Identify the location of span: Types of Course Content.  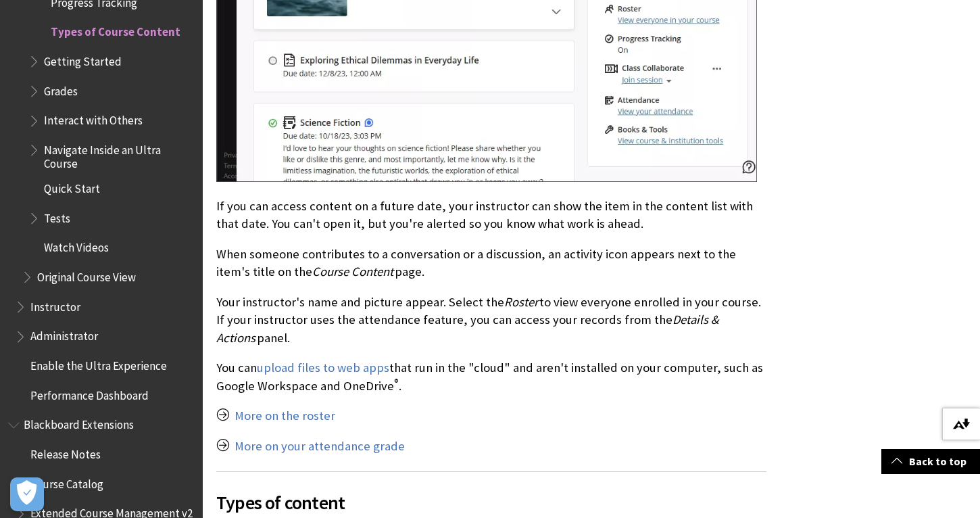
(115, 30).